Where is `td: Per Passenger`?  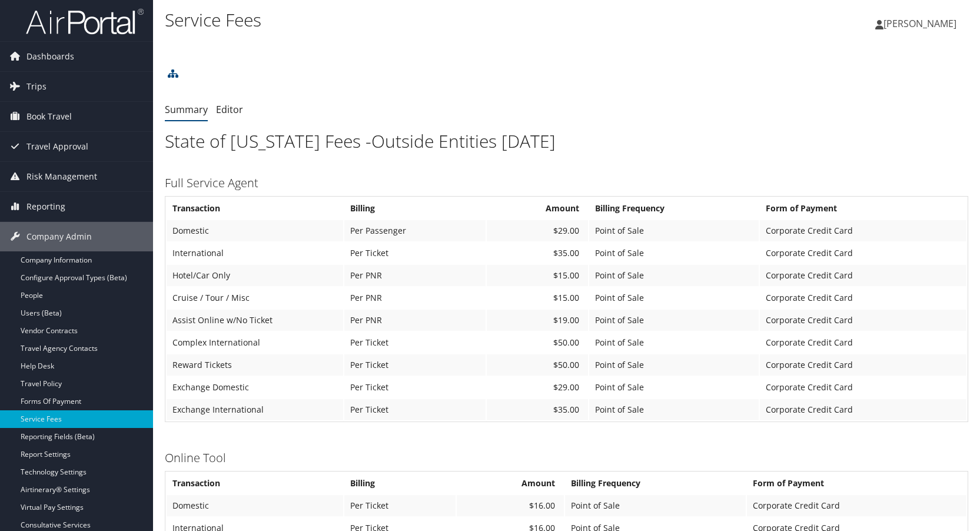 td: Per Passenger is located at coordinates (415, 231).